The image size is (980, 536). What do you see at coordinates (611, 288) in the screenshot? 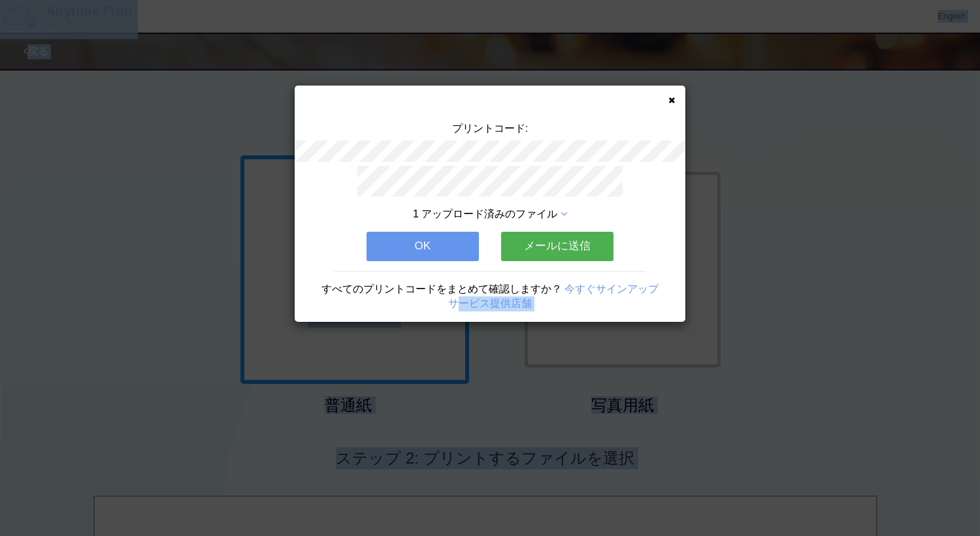
I see `a: 今すぐサインアップ` at bounding box center [611, 288].